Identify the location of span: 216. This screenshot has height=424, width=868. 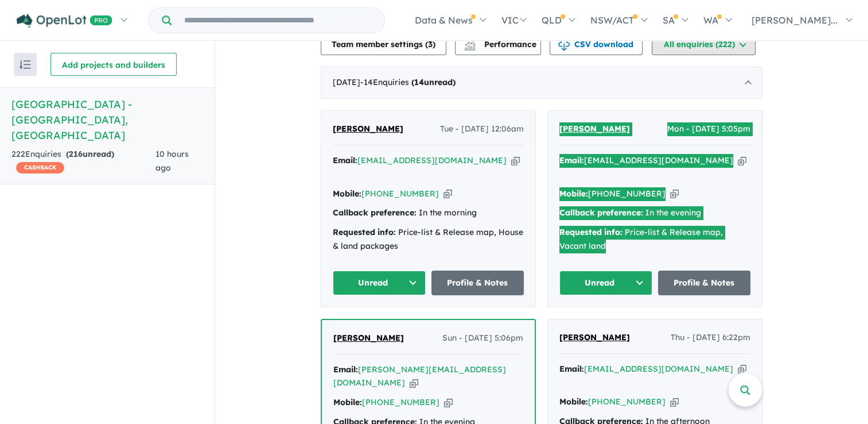
(76, 154).